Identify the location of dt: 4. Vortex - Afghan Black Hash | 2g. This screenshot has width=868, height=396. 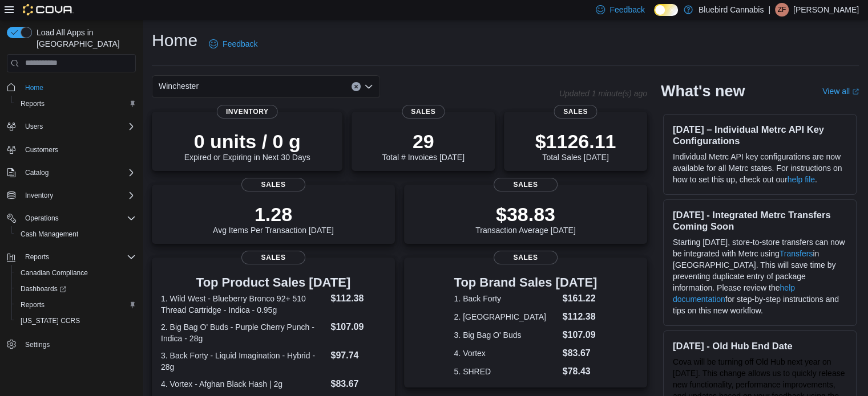
(244, 384).